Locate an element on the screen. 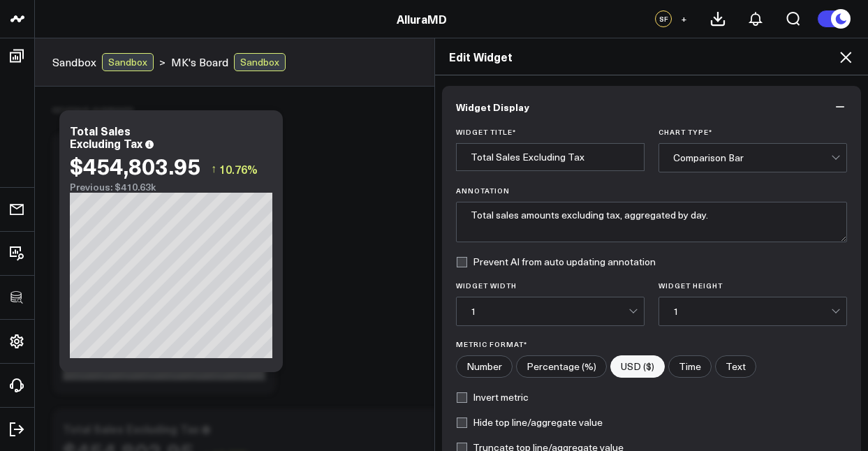  a: AlluraMD is located at coordinates (422, 19).